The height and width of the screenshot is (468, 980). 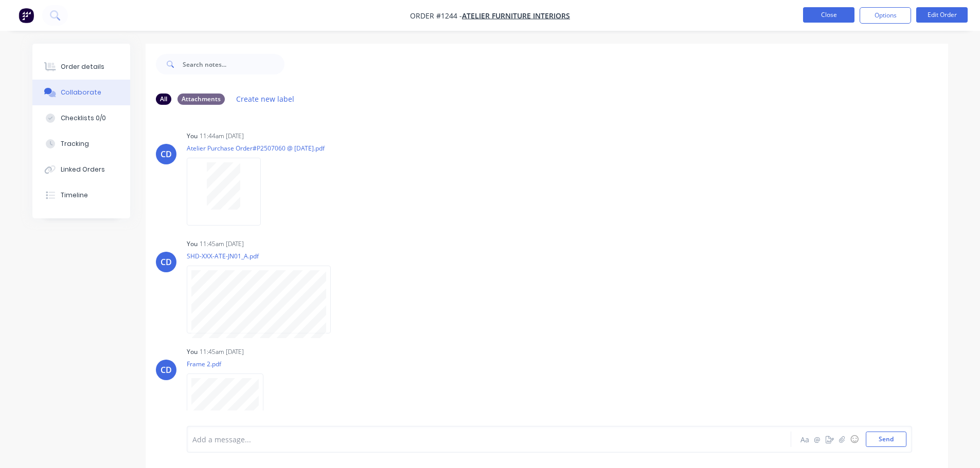 I want to click on div: Order details, so click(x=82, y=67).